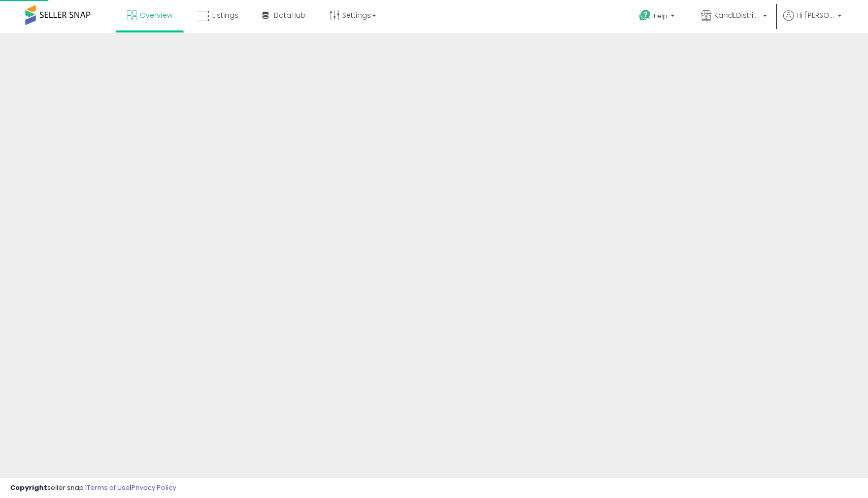  What do you see at coordinates (290, 16) in the screenshot?
I see `span: DataHub` at bounding box center [290, 16].